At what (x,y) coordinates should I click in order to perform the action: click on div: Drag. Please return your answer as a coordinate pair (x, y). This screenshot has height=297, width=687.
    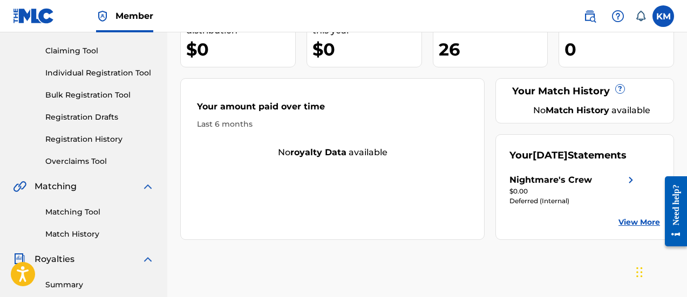
    Looking at the image, I should click on (640, 273).